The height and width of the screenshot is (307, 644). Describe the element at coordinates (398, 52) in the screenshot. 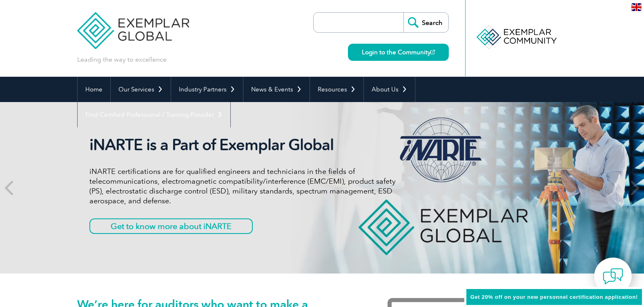

I see `a: Login to the Community` at that location.